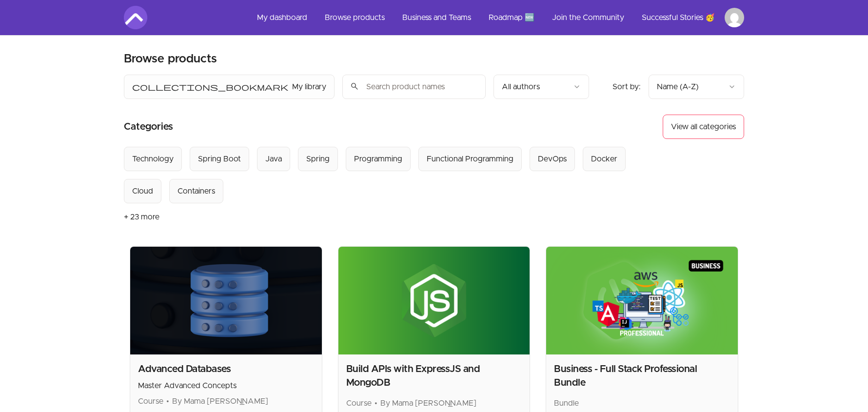 Image resolution: width=868 pixels, height=412 pixels. What do you see at coordinates (273, 159) in the screenshot?
I see `div: Java` at bounding box center [273, 159].